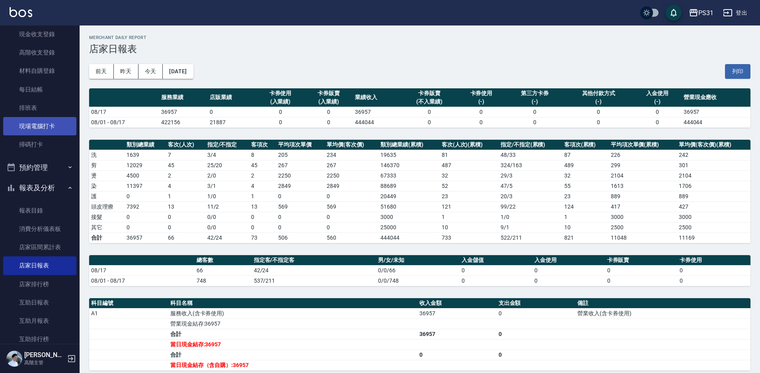 This screenshot has height=373, width=760. What do you see at coordinates (232, 98) in the screenshot?
I see `th: 店販業績` at bounding box center [232, 98].